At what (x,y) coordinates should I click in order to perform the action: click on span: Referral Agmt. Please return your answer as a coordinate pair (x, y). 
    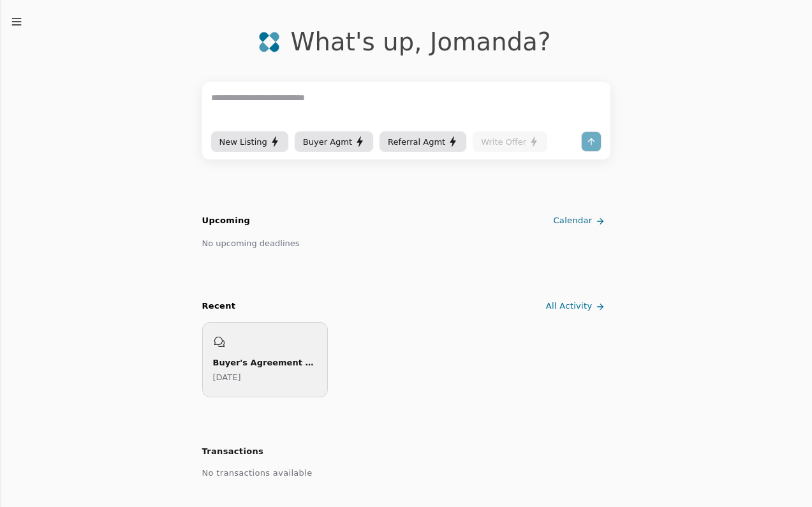
    Looking at the image, I should click on (416, 141).